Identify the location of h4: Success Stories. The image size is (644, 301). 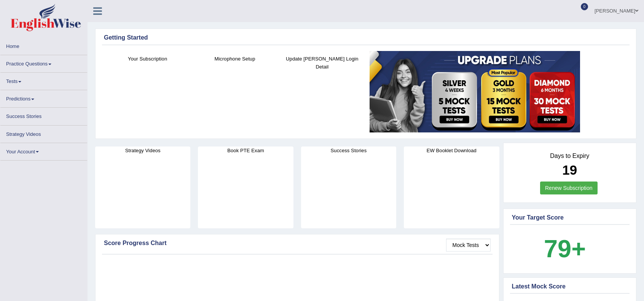
(349, 150).